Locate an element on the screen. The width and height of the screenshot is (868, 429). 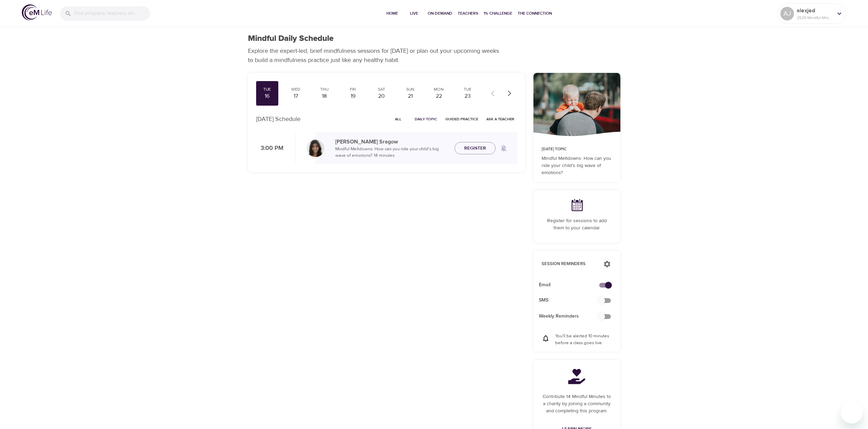
button: Ask a Teacher is located at coordinates (500, 119).